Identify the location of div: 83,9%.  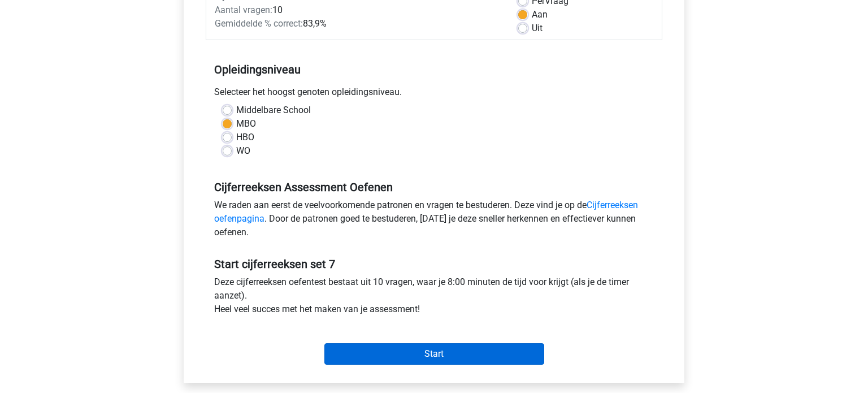
(358, 23).